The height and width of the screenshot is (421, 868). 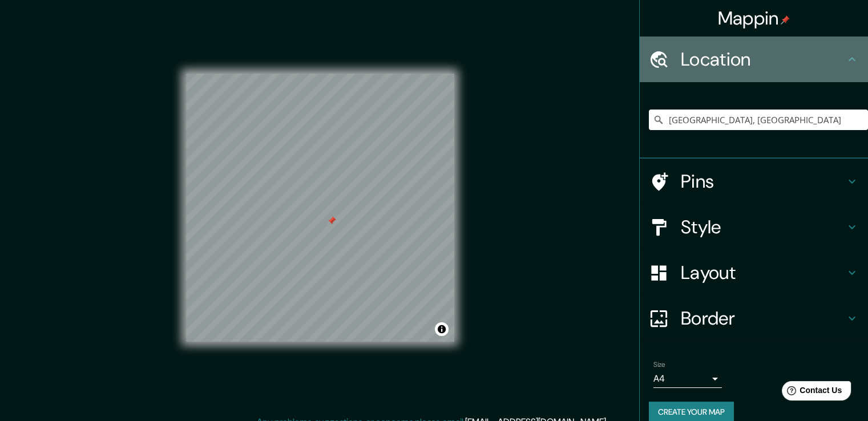 What do you see at coordinates (754, 273) in the screenshot?
I see `div: Layout` at bounding box center [754, 273].